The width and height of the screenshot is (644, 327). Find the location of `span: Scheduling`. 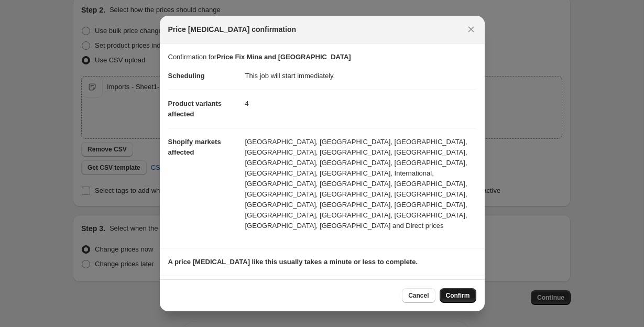

span: Scheduling is located at coordinates (186, 75).